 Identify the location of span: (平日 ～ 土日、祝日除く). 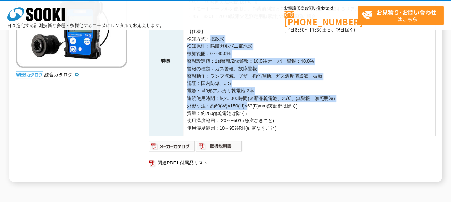
(319, 30).